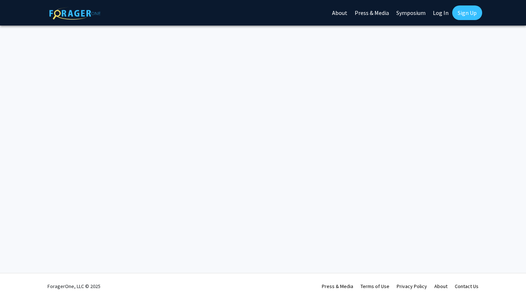 The height and width of the screenshot is (299, 526). Describe the element at coordinates (74, 286) in the screenshot. I see `div: ForagerOne, LLC © 2025` at that location.